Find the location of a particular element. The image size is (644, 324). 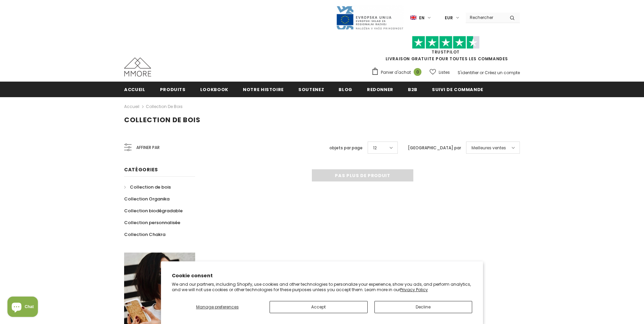

img: i-lang-1.png is located at coordinates (414, 18).